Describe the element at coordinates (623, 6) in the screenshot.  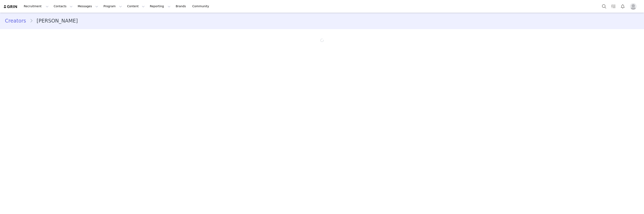
I see `button: Notifications` at that location.